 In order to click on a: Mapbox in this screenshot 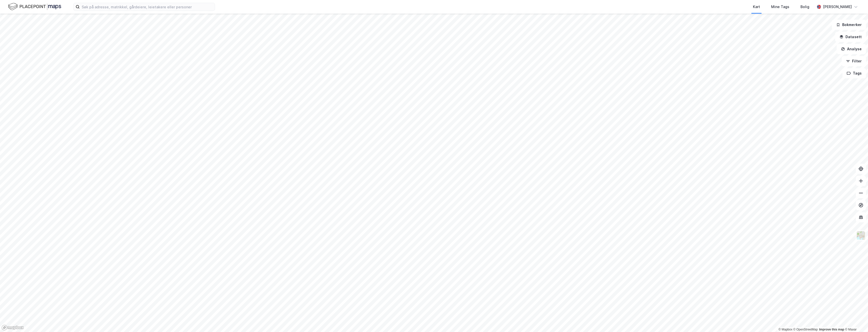, I will do `click(785, 330)`.